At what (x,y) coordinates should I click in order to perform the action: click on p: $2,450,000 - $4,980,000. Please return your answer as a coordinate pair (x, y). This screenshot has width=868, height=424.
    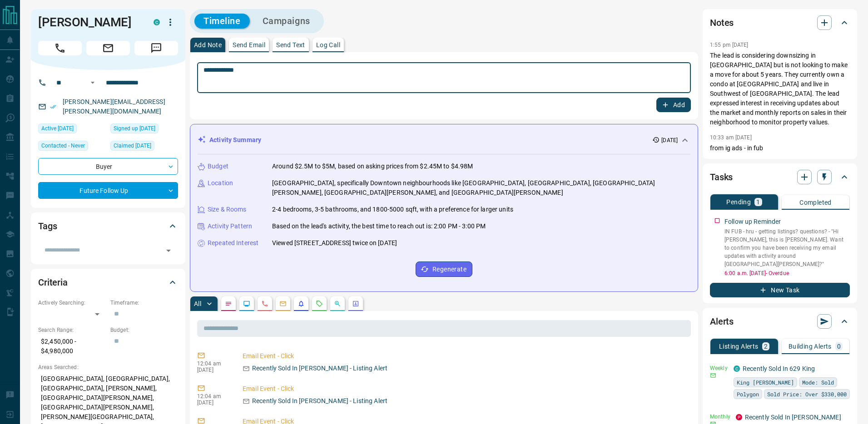
    Looking at the image, I should click on (72, 346).